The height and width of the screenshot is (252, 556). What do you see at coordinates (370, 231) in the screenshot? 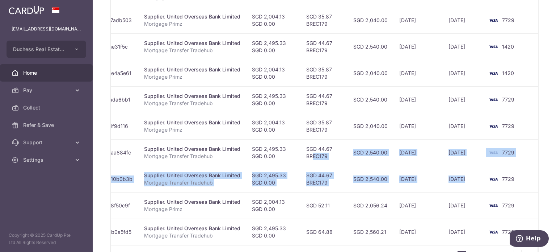
I see `td: SGD 2,560.21` at bounding box center [370, 231].